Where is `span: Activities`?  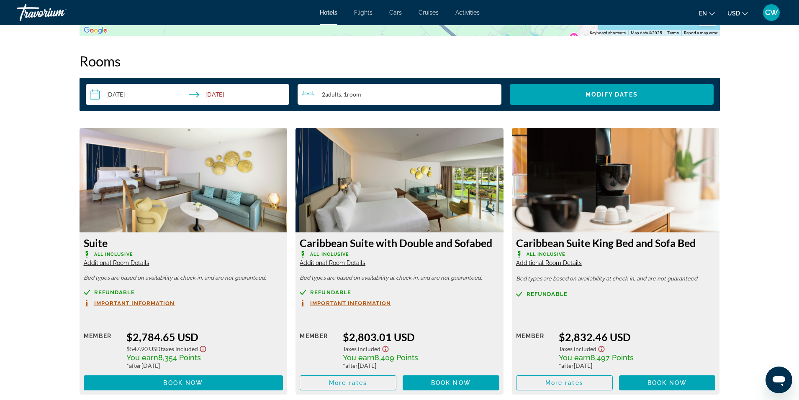
span: Activities is located at coordinates (467, 13).